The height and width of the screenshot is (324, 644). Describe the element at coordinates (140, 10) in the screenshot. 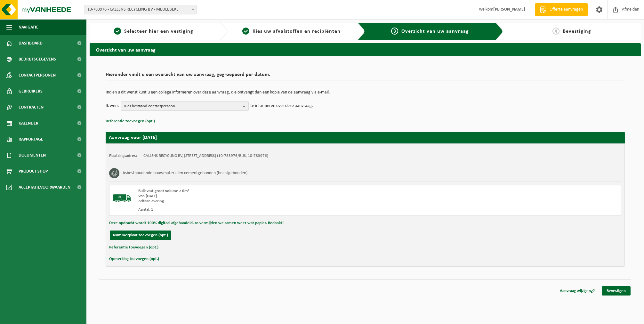

I see `span: 10-783976 - CALLENS RECYCLING BV - MEULEBEKE` at that location.